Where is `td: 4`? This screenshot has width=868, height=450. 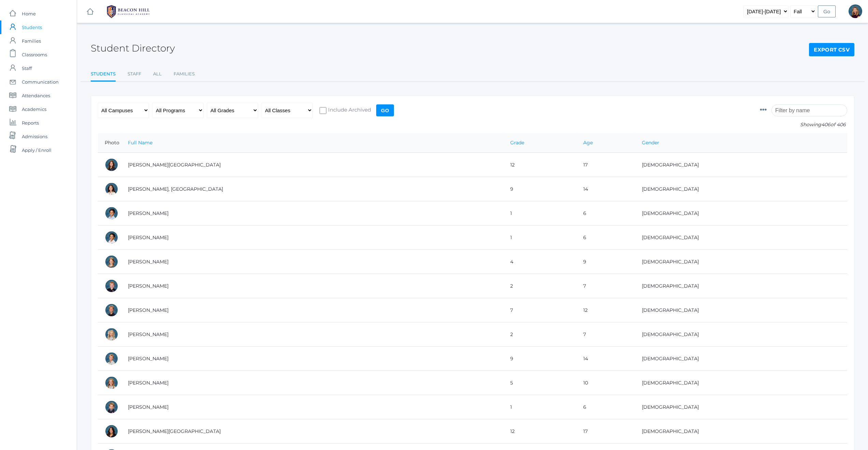
td: 4 is located at coordinates (540, 262).